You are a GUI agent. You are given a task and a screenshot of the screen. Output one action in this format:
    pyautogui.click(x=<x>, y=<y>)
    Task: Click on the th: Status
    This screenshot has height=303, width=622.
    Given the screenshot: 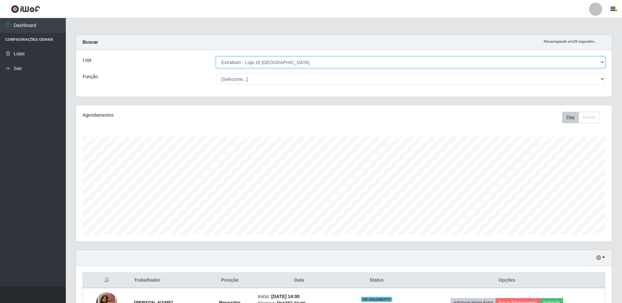 What is the action you would take?
    pyautogui.click(x=376, y=281)
    